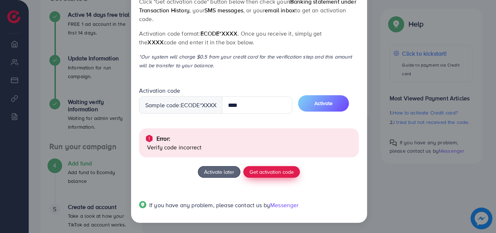 This screenshot has height=233, width=496. What do you see at coordinates (280, 10) in the screenshot?
I see `span: email inbox` at bounding box center [280, 10].